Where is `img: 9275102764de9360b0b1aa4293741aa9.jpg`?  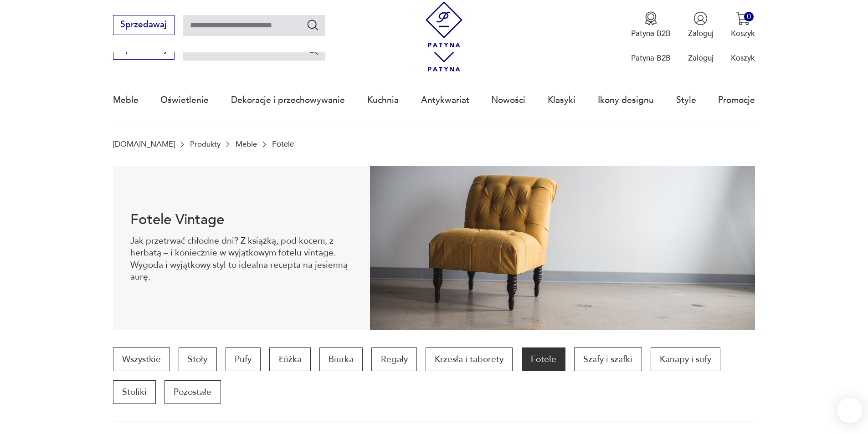
img: 9275102764de9360b0b1aa4293741aa9.jpg is located at coordinates (563, 248).